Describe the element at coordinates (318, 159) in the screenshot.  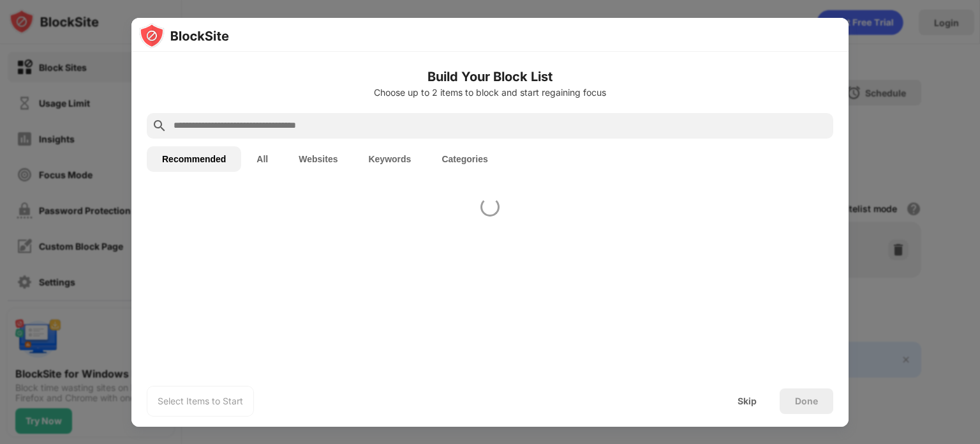
I see `button: Websites` at that location.